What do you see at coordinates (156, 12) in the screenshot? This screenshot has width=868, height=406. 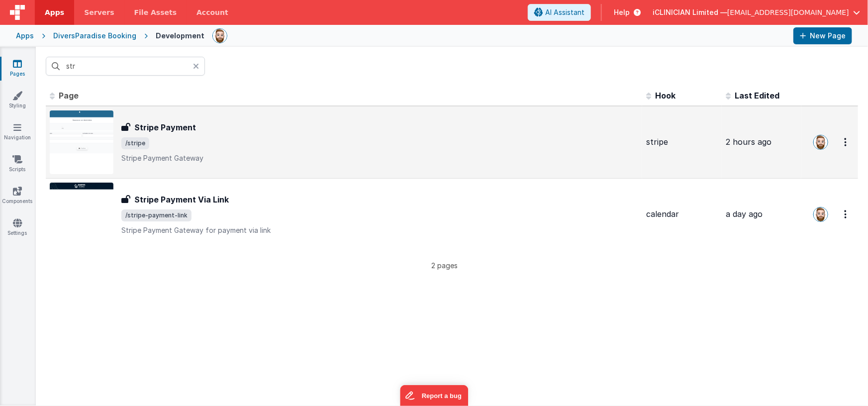 I see `span: File Assets` at bounding box center [156, 12].